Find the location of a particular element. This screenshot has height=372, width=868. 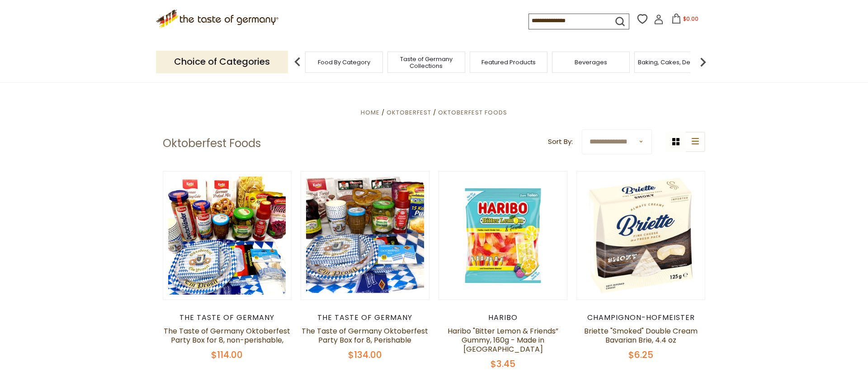

span: $3.45 is located at coordinates (503, 364).